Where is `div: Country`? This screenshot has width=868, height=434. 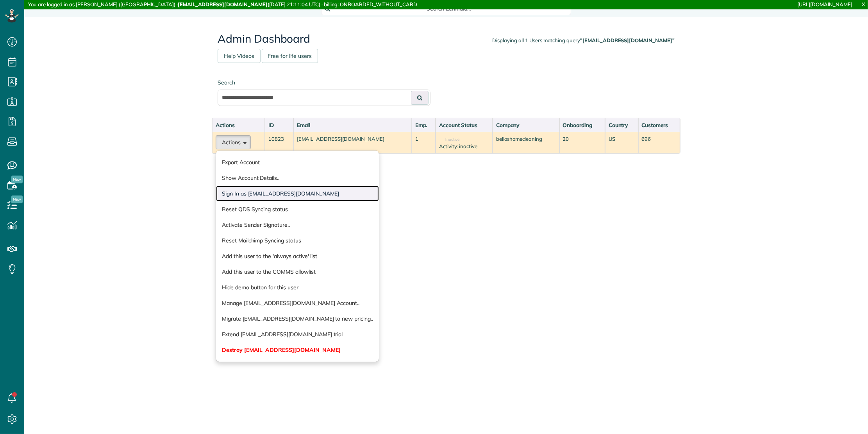 div: Country is located at coordinates (622, 125).